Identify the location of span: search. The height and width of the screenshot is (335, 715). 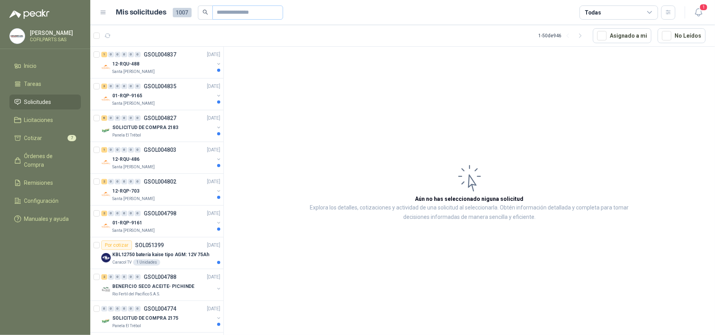
(205, 12).